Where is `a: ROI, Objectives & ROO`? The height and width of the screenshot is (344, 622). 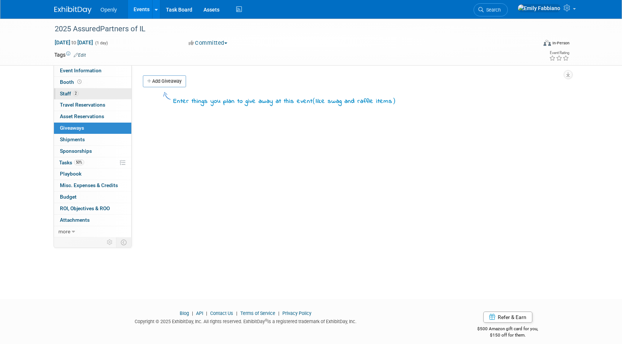 a: ROI, Objectives & ROO is located at coordinates (93, 208).